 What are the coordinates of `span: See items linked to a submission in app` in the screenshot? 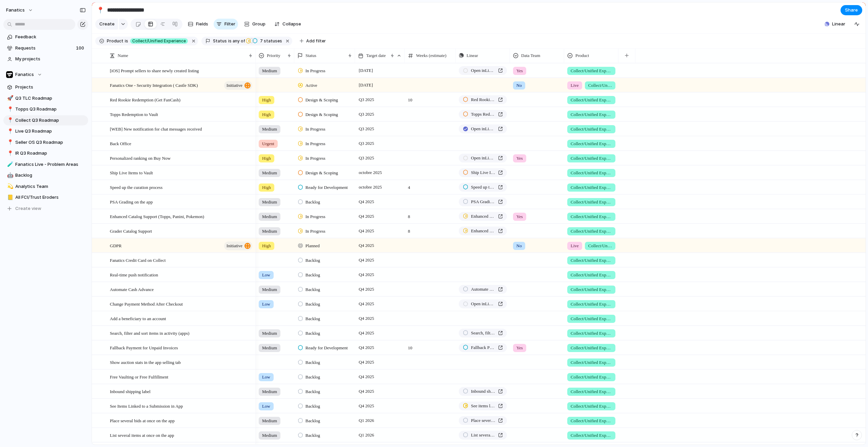 It's located at (483, 406).